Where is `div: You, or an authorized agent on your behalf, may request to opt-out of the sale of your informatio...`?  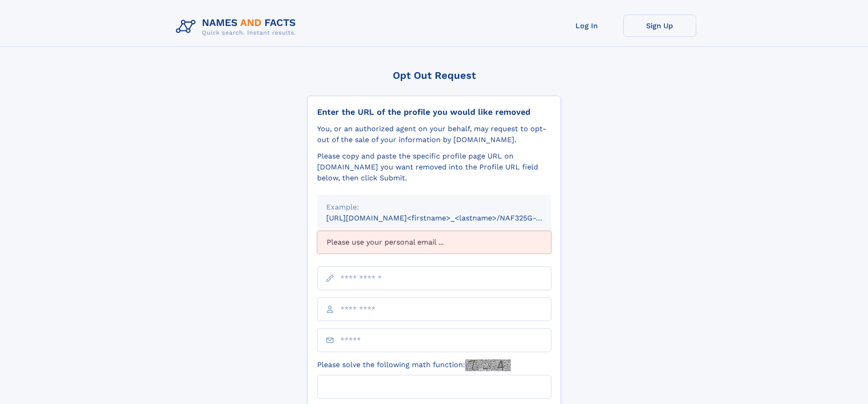 div: You, or an authorized agent on your behalf, may request to opt-out of the sale of your informatio... is located at coordinates (434, 135).